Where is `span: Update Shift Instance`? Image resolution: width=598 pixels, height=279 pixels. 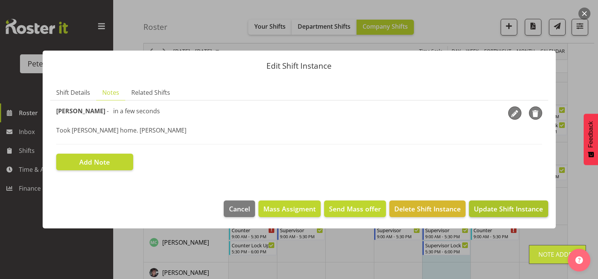
span: Update Shift Instance is located at coordinates (508, 209).